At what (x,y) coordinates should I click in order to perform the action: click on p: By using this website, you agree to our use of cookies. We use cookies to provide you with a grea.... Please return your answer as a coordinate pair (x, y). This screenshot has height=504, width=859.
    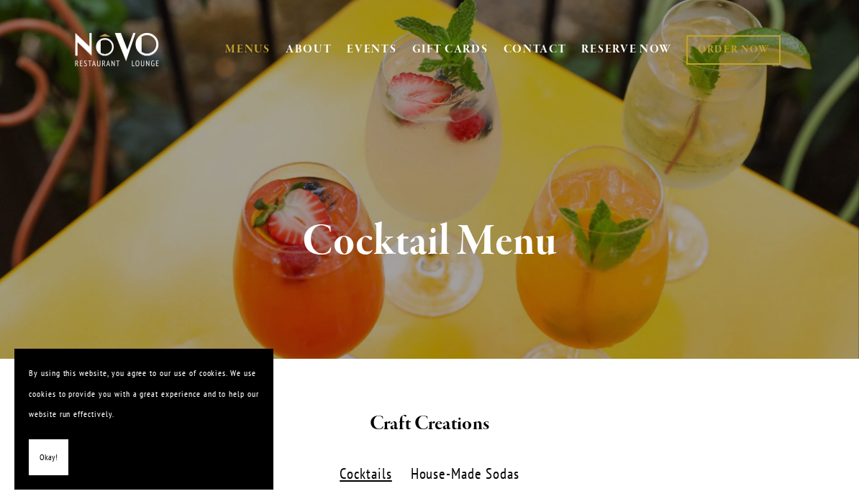
    Looking at the image, I should click on (144, 394).